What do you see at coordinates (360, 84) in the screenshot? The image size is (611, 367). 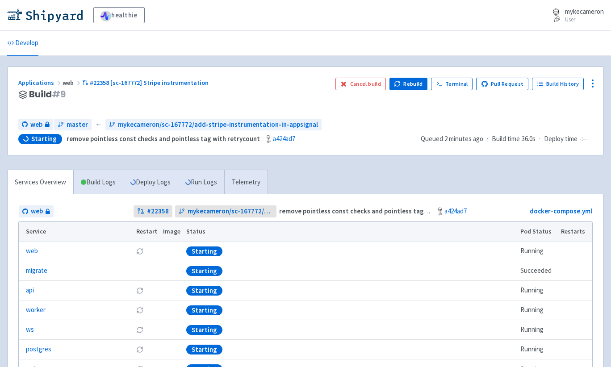 I see `button: Cancel build` at bounding box center [360, 84].